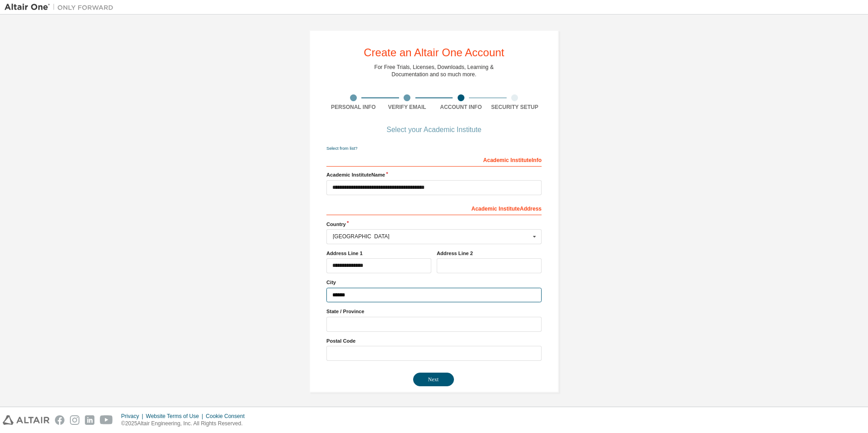 The image size is (868, 433). What do you see at coordinates (106, 420) in the screenshot?
I see `img: youtube.svg` at bounding box center [106, 420].